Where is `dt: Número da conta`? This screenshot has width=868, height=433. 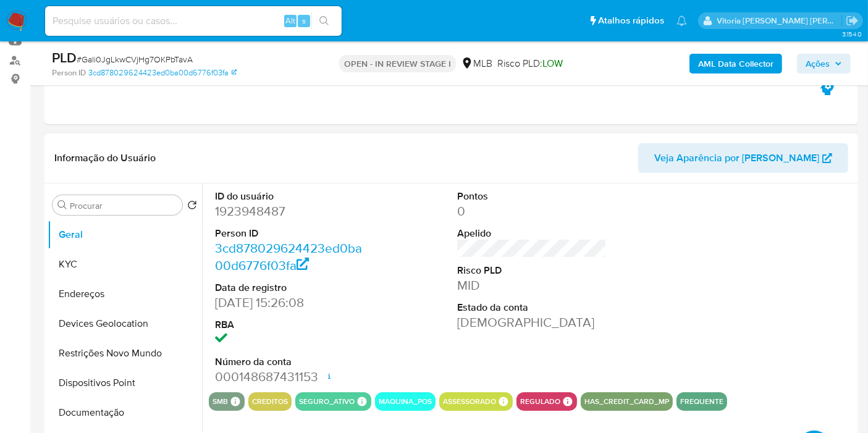 dt: Número da conta is located at coordinates (290, 362).